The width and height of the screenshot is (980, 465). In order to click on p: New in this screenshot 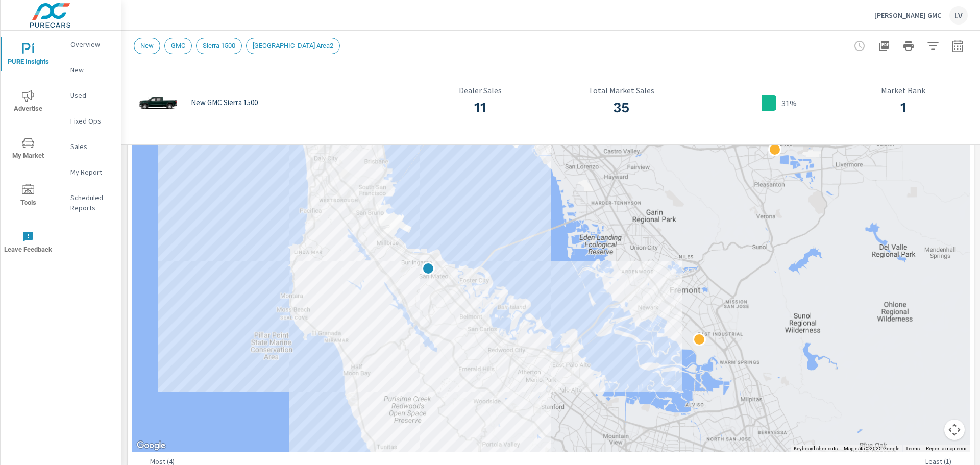, I will do `click(92, 70)`.